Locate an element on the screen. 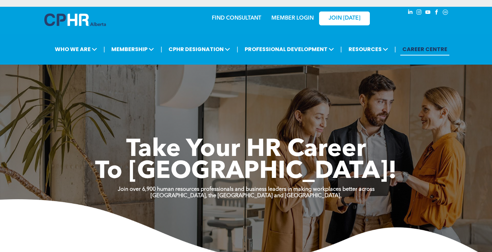  span: RESOURCES is located at coordinates (368, 49).